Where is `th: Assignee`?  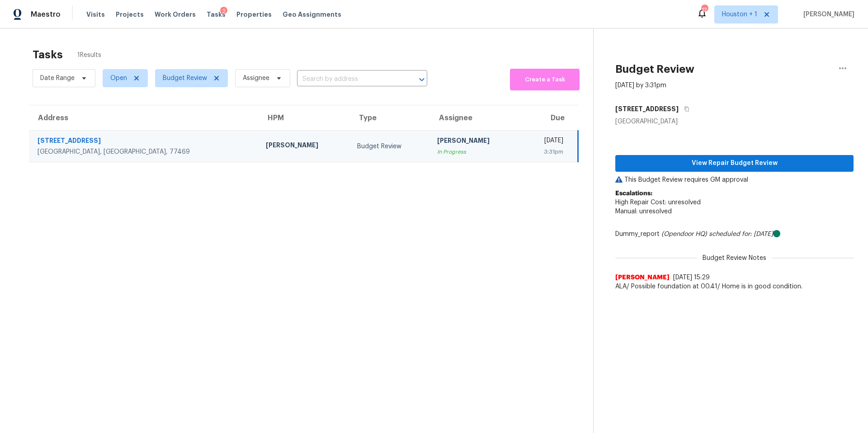 th: Assignee is located at coordinates (476, 118).